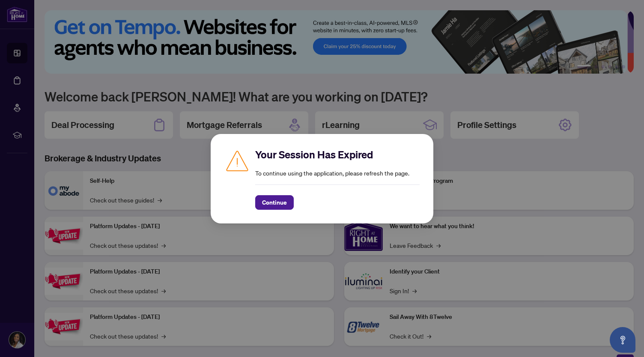 This screenshot has height=357, width=644. I want to click on div: To continue using the application, please refresh the page., so click(337, 179).